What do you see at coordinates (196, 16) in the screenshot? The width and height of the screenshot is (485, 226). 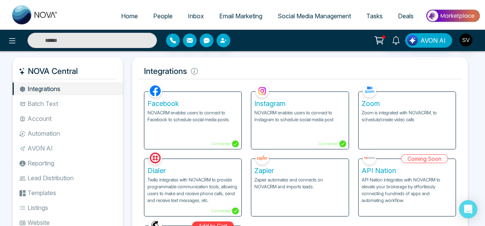 I see `a: Inbox` at bounding box center [196, 16].